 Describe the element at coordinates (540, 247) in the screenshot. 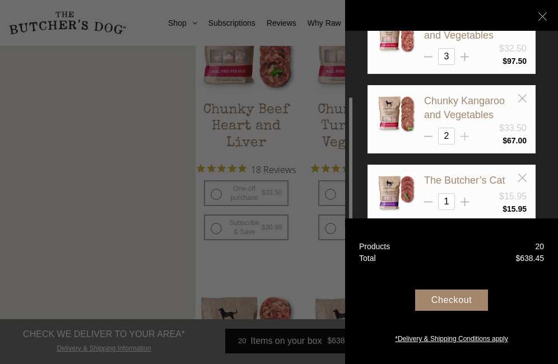

I see `div: 20` at that location.